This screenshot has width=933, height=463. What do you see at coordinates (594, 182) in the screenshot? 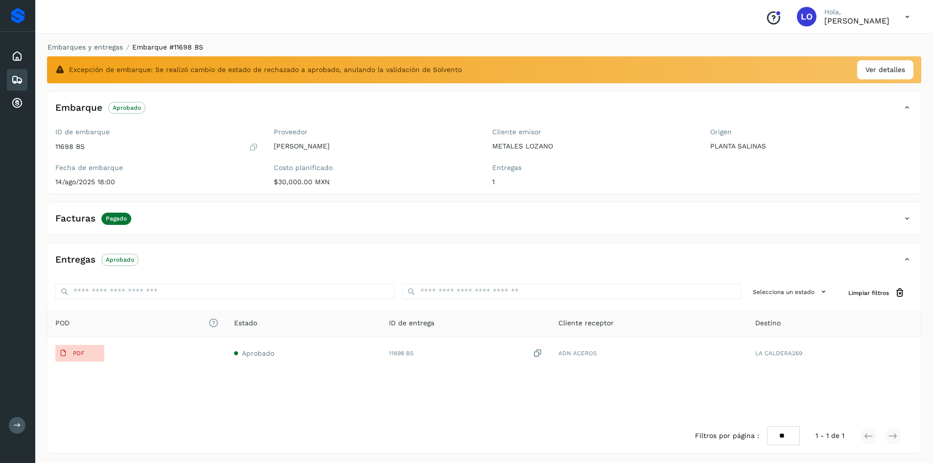
I see `p: 1` at bounding box center [594, 182].